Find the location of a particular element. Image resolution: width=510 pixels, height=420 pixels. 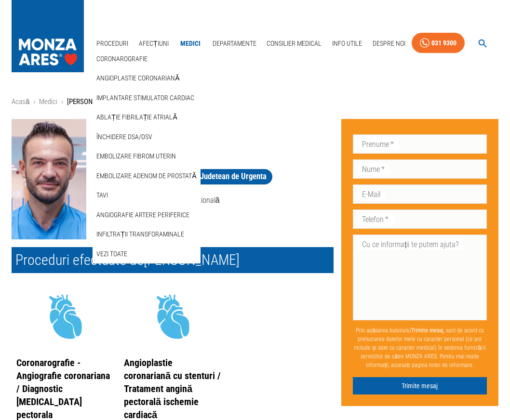

div: Infiltrații transforaminale is located at coordinates (146, 234).